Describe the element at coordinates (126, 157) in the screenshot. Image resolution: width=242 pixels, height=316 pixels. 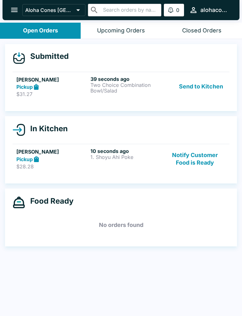
I see `p: 1. Shoyu Ahi Poke` at that location.